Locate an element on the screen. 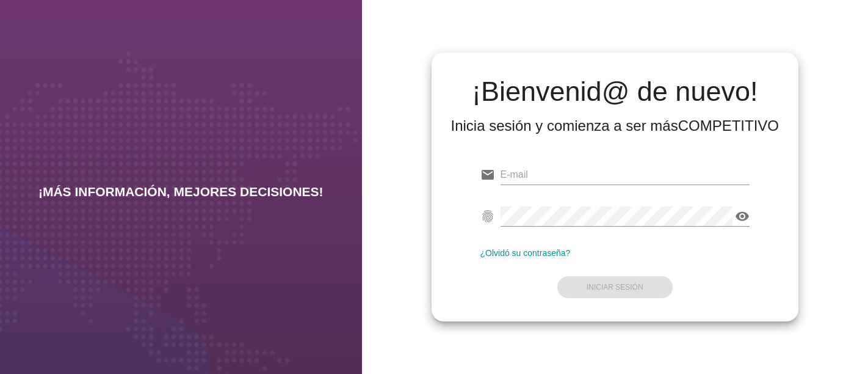  i: visibility is located at coordinates (742, 216).